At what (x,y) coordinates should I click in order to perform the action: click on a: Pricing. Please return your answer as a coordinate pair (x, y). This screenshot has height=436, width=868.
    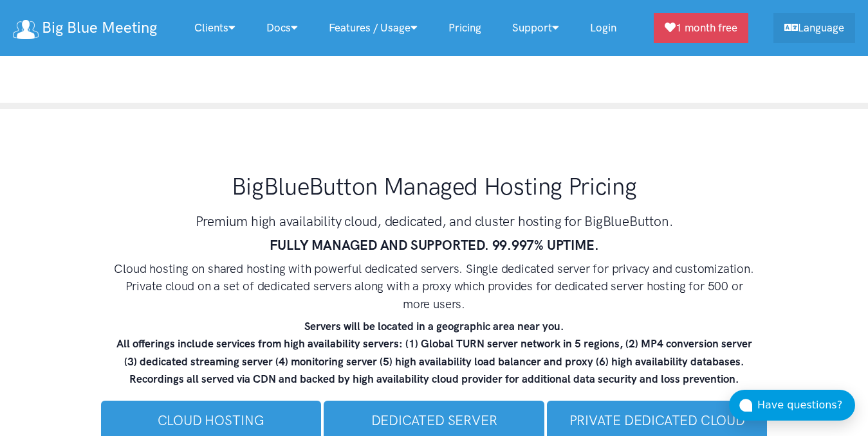
    Looking at the image, I should click on (465, 28).